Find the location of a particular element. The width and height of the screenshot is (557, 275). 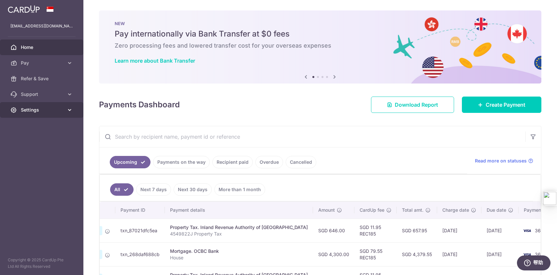

td: txn_268daf688cb is located at coordinates (140, 254).